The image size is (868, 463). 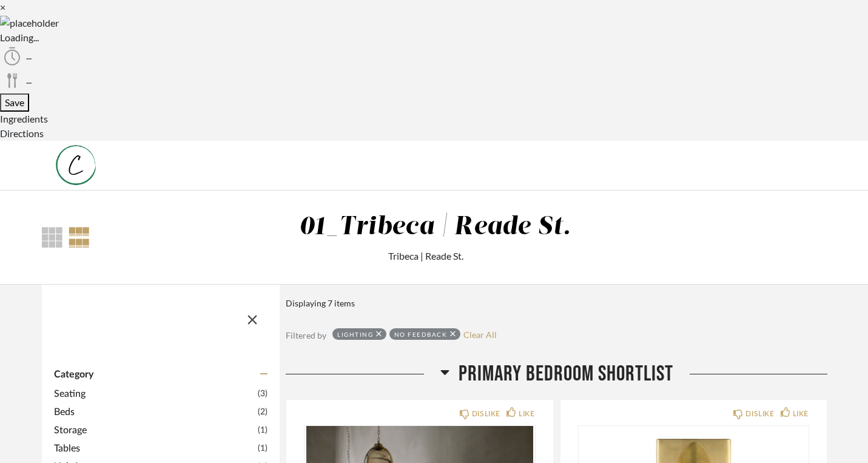 I want to click on div: 01_Tribeca | Reade St., so click(x=434, y=227).